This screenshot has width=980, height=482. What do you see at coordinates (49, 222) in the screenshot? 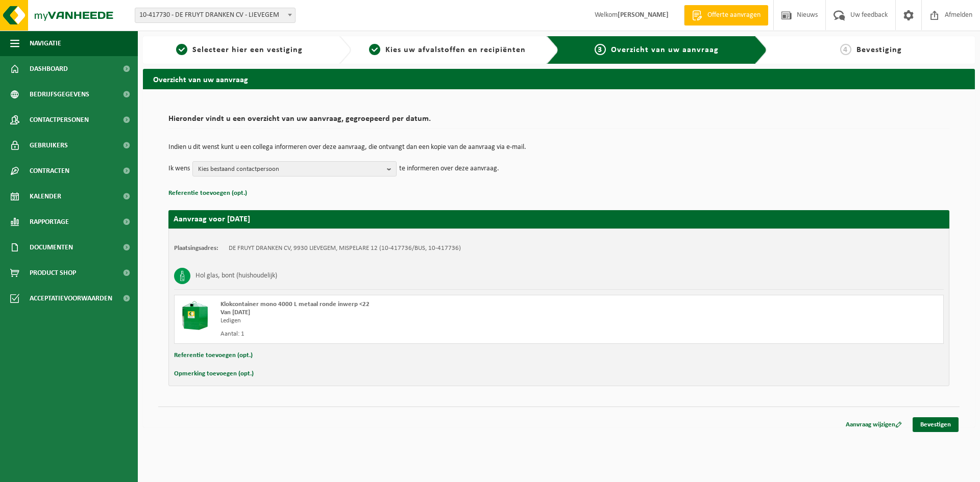
I see `span: Rapportage` at bounding box center [49, 222].